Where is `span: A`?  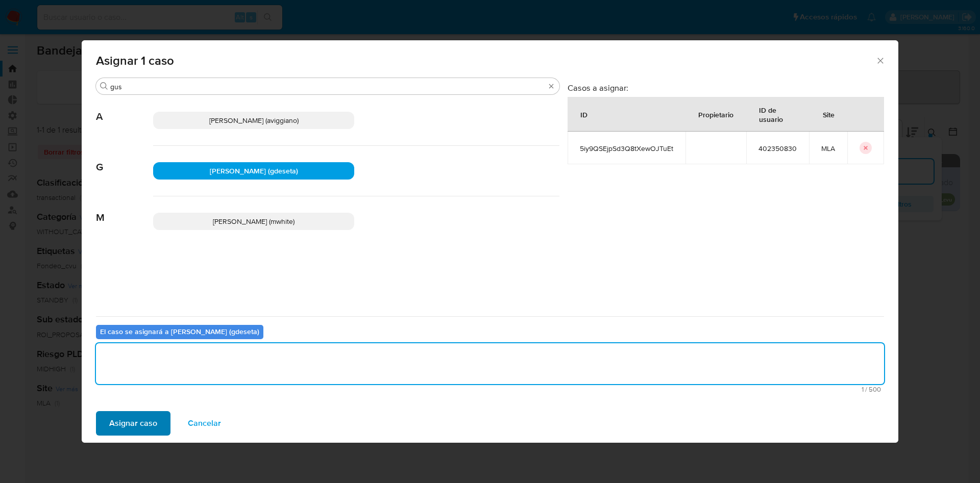 span: A is located at coordinates (124, 109).